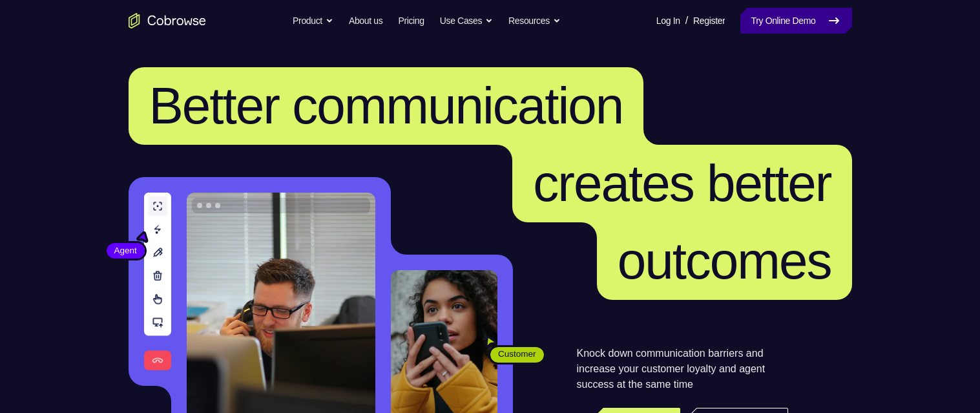  Describe the element at coordinates (709, 21) in the screenshot. I see `a: Register` at that location.